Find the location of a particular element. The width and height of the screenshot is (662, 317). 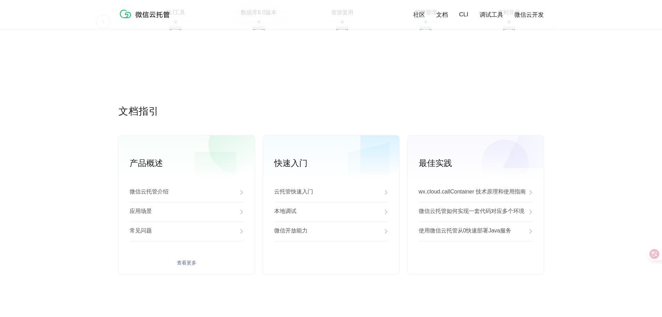

p: 微信开放能力 is located at coordinates (291, 231).